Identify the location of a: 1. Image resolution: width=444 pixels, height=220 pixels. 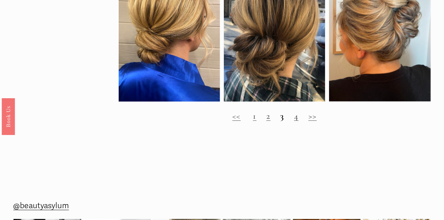
(255, 116).